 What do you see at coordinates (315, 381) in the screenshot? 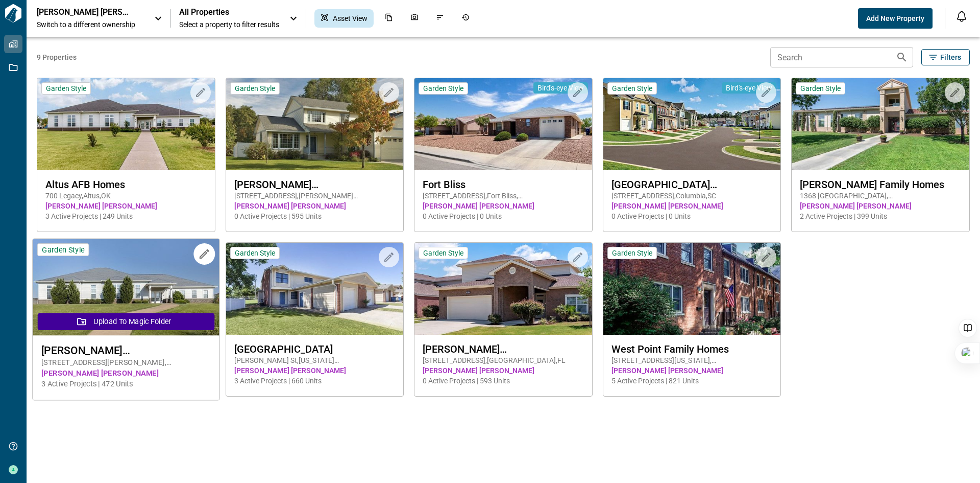
I see `span: 3 Active Projects | 660 Units` at bounding box center [315, 381].